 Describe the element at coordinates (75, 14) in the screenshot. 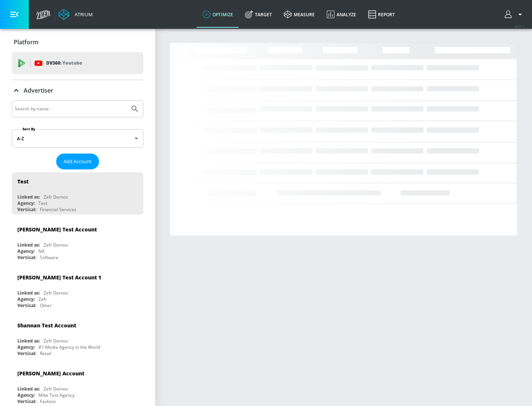

I see `a: Atrium` at that location.